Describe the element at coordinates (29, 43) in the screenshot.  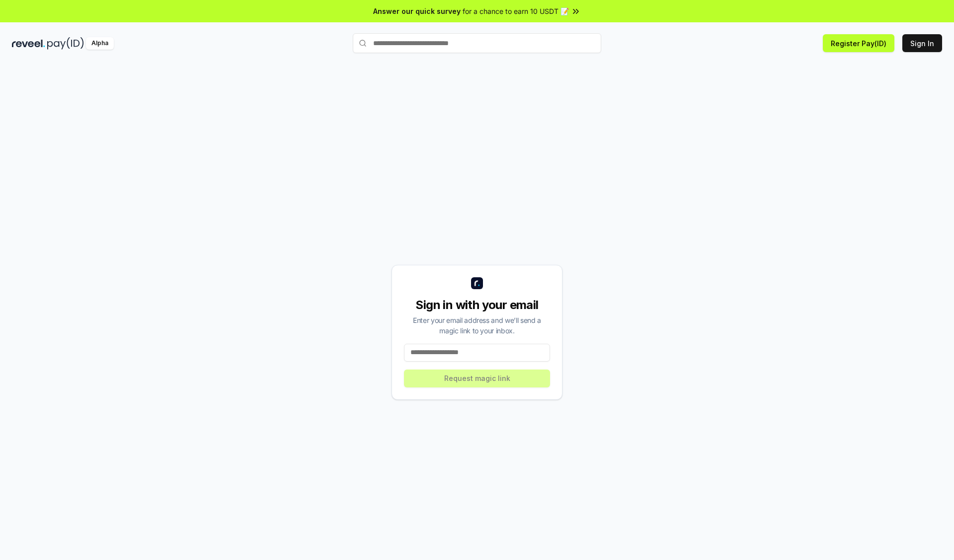
I see `img: reveel_dark` at that location.